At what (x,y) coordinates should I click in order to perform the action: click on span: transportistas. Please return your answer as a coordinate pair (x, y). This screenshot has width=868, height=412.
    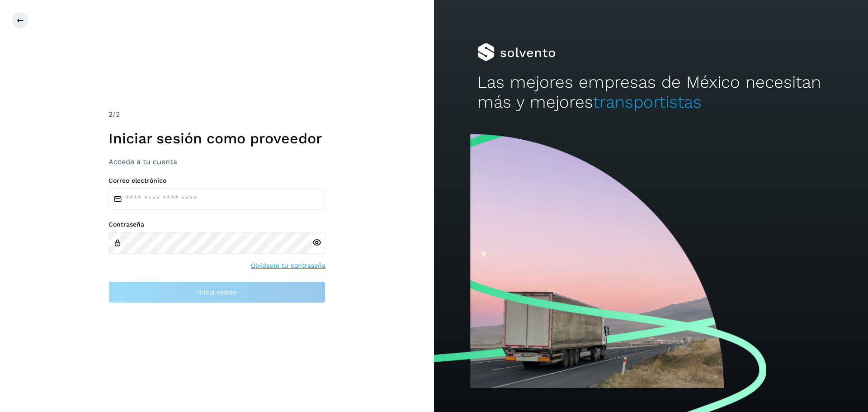
    Looking at the image, I should click on (647, 102).